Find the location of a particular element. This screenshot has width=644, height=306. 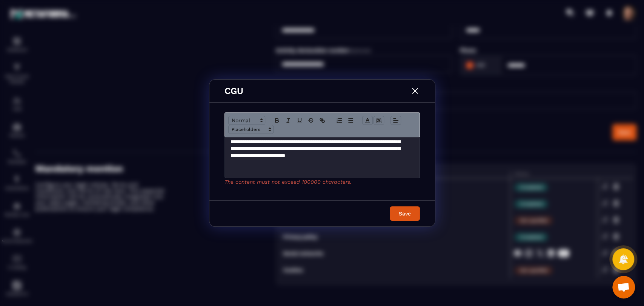

button: Save is located at coordinates (405, 213).